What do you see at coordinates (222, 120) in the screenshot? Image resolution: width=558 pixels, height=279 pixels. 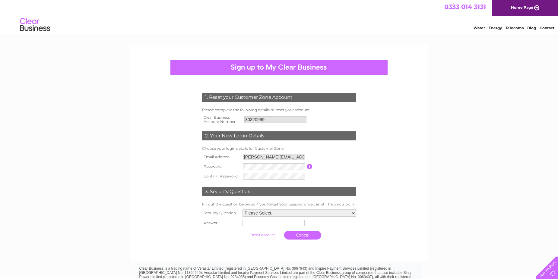 I see `th: Clear Business Account Number` at bounding box center [222, 120].